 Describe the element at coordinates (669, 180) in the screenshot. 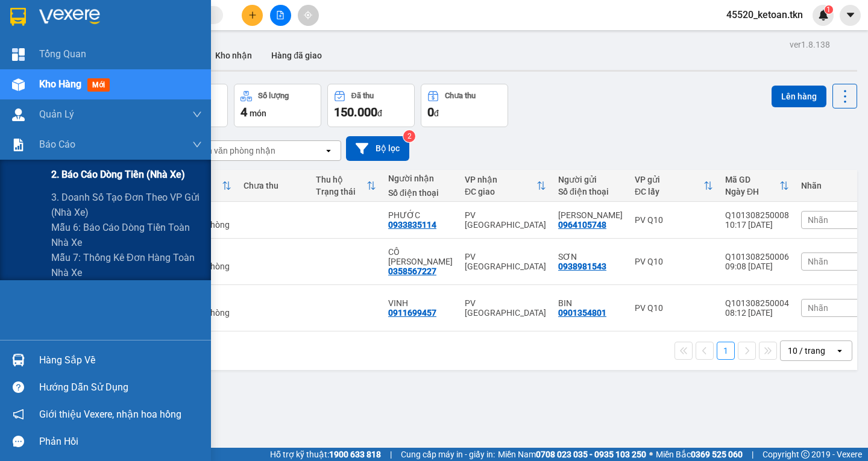

I see `div: VP gửi` at that location.